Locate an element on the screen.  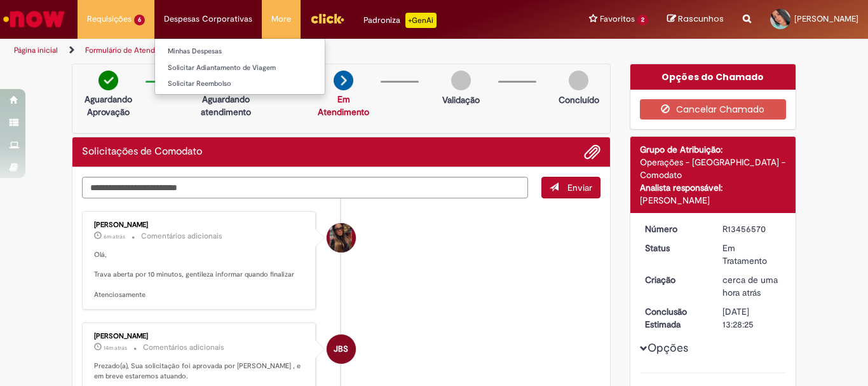
img: check-circle-green.png is located at coordinates (108, 80).